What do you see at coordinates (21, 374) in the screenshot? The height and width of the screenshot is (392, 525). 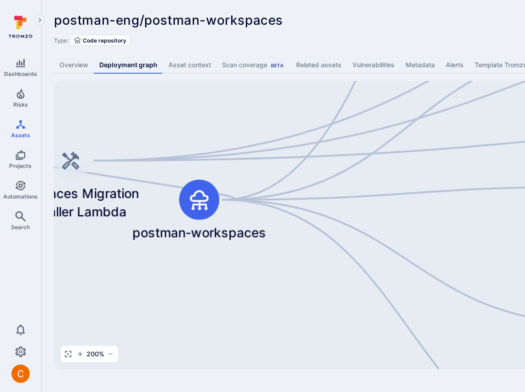 I see `div: Camilo Rivera` at bounding box center [21, 374].